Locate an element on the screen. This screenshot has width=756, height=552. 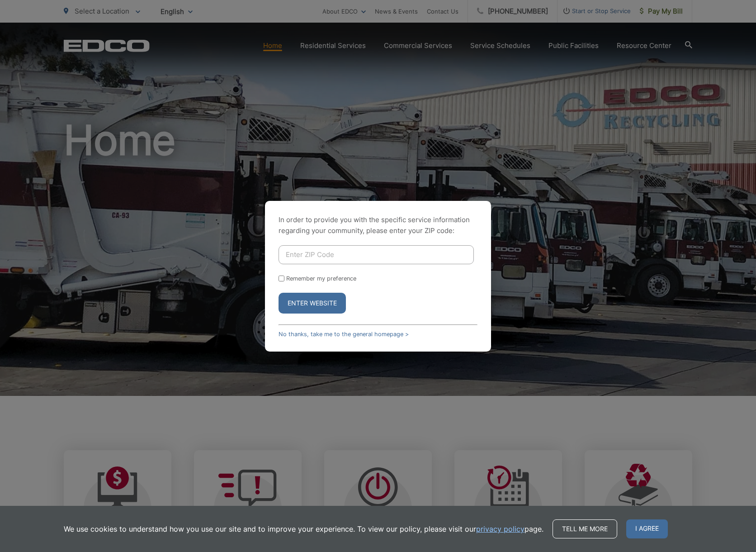
input: Enter ZIP Code is located at coordinates (376, 255).